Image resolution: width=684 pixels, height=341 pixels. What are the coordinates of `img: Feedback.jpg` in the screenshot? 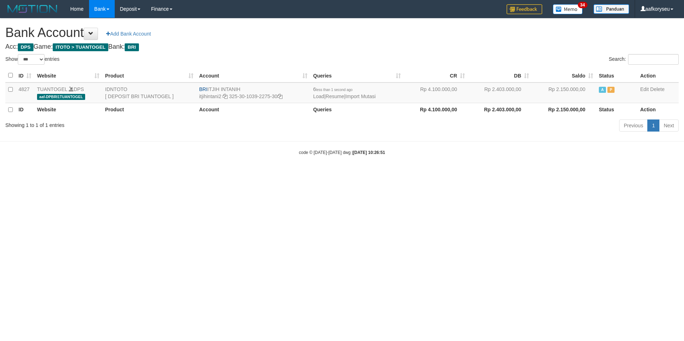 It's located at (524, 9).